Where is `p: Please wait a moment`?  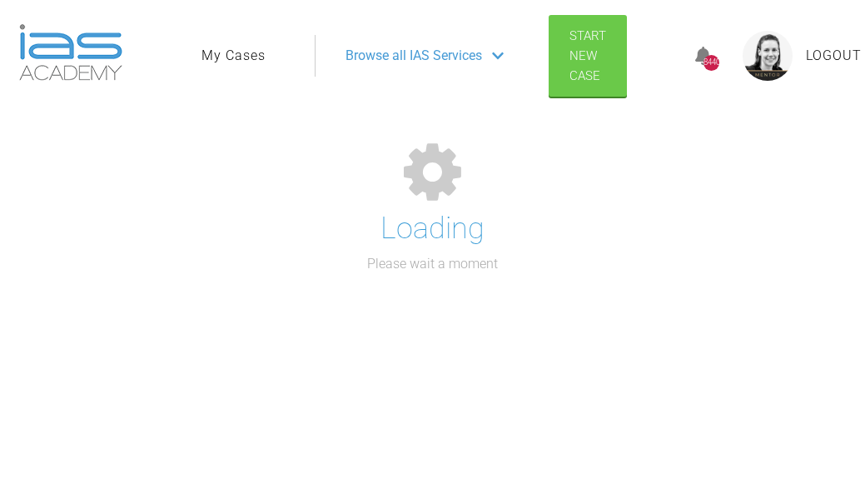 p: Please wait a moment is located at coordinates (432, 264).